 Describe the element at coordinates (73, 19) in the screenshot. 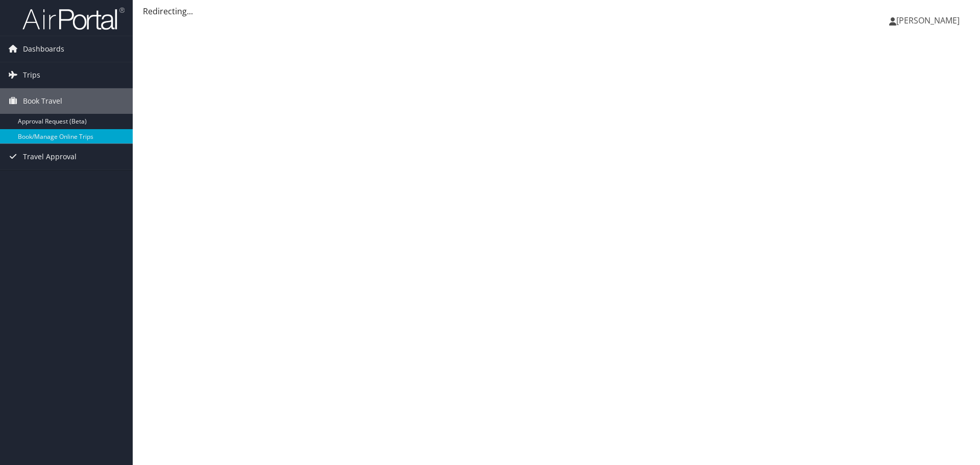

I see `img: airportal-logo.png` at that location.